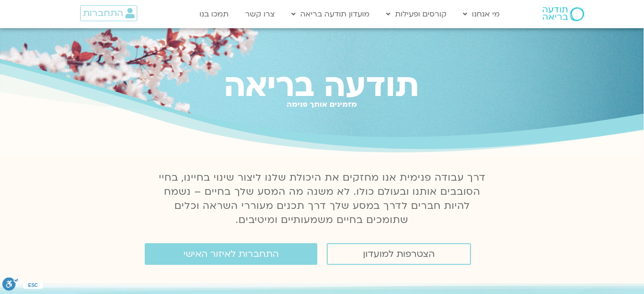 The width and height of the screenshot is (644, 294). What do you see at coordinates (108, 13) in the screenshot?
I see `a: התחברות` at bounding box center [108, 13].